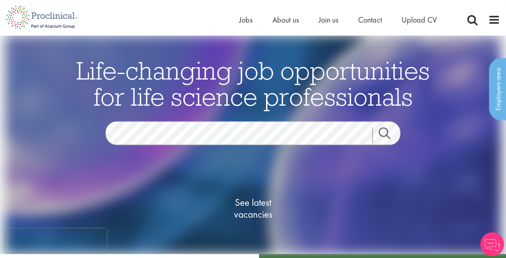 This screenshot has width=506, height=258. What do you see at coordinates (285, 20) in the screenshot?
I see `a: About us` at bounding box center [285, 20].